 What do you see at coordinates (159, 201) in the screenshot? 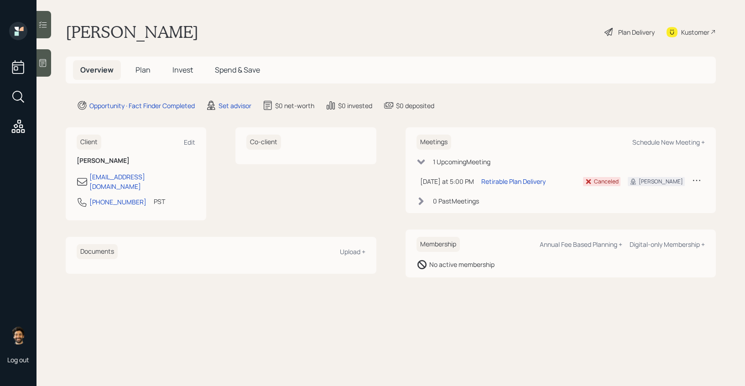
I see `div: PST` at bounding box center [159, 201].